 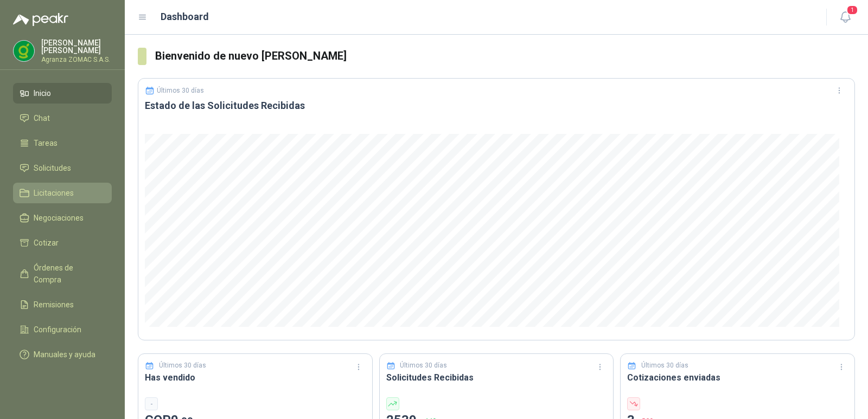 What do you see at coordinates (41, 20) in the screenshot?
I see `img: Logo peakr` at bounding box center [41, 20].